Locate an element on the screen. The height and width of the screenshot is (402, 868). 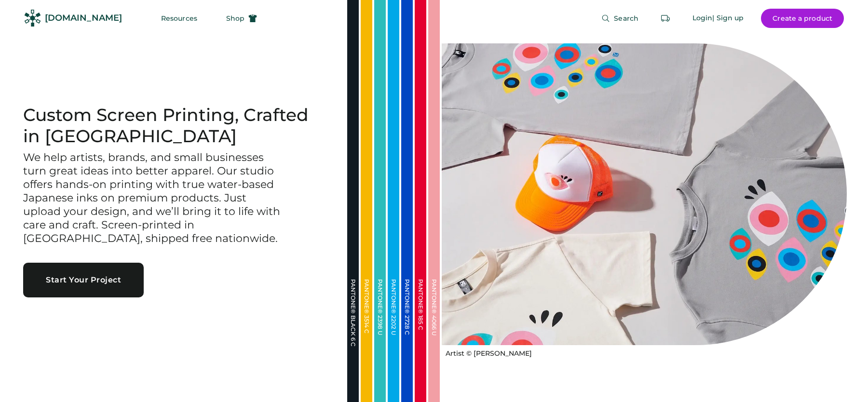
img: Rendered Logo - Screens is located at coordinates (32, 18).